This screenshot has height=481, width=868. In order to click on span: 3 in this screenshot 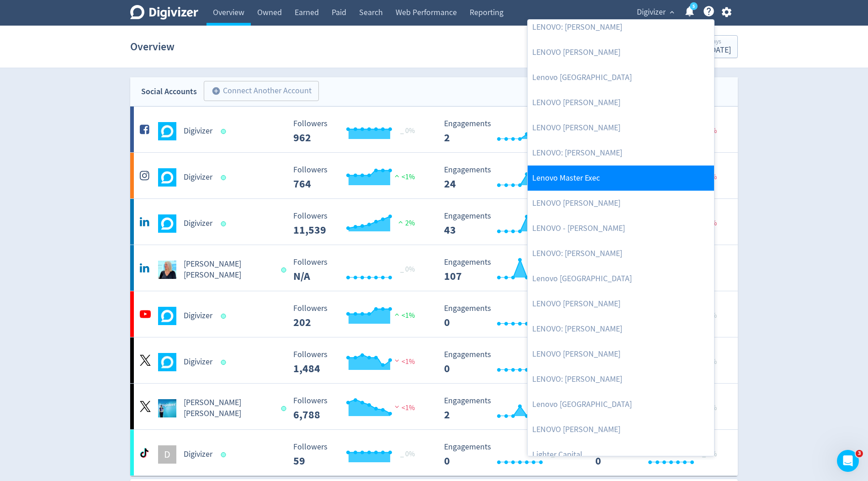, I will do `click(860, 453)`.